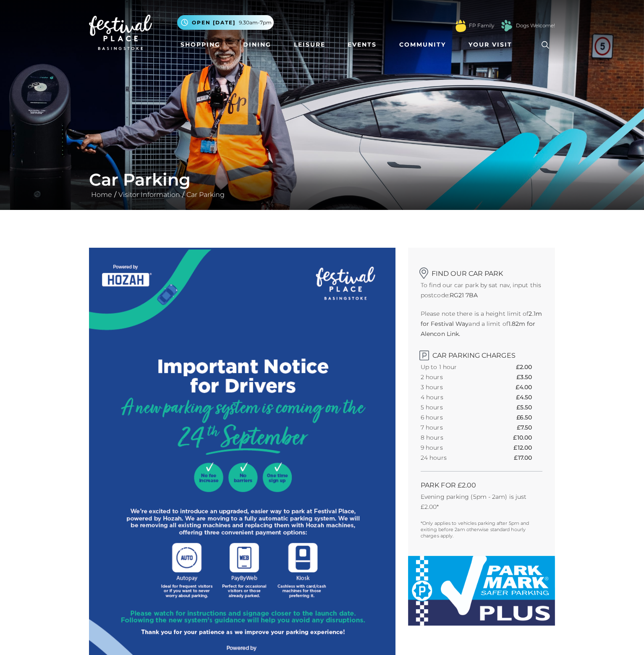  I want to click on th: 5 hours, so click(454, 407).